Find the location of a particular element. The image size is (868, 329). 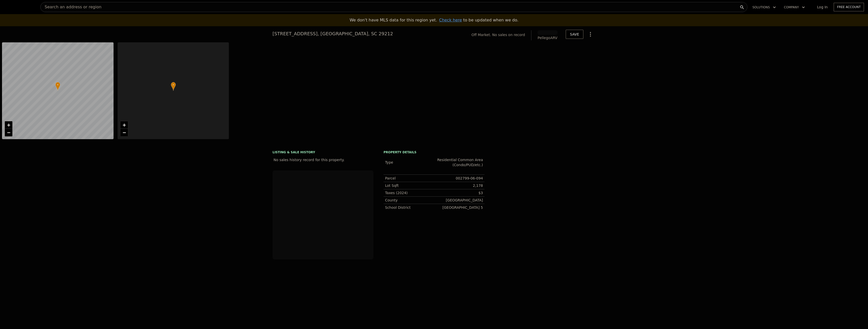

div: Property details is located at coordinates (434, 152).